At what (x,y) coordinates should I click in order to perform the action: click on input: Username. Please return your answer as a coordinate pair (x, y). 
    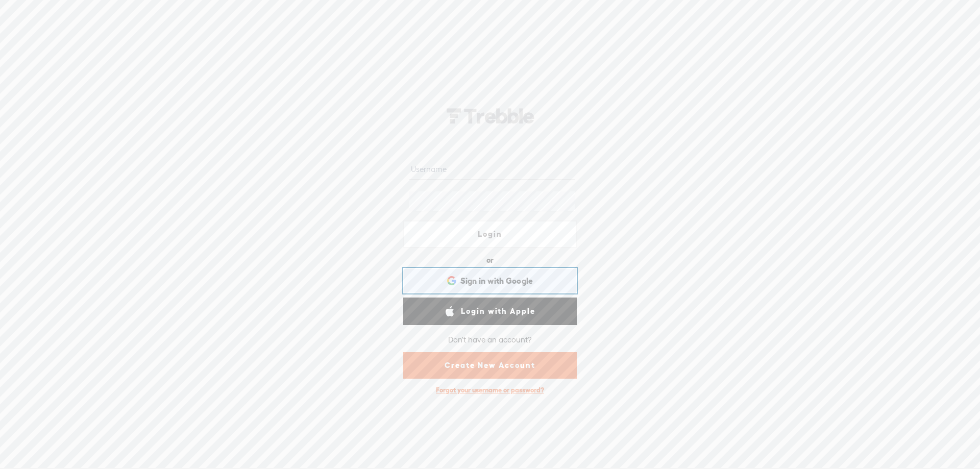
    Looking at the image, I should click on (492, 169).